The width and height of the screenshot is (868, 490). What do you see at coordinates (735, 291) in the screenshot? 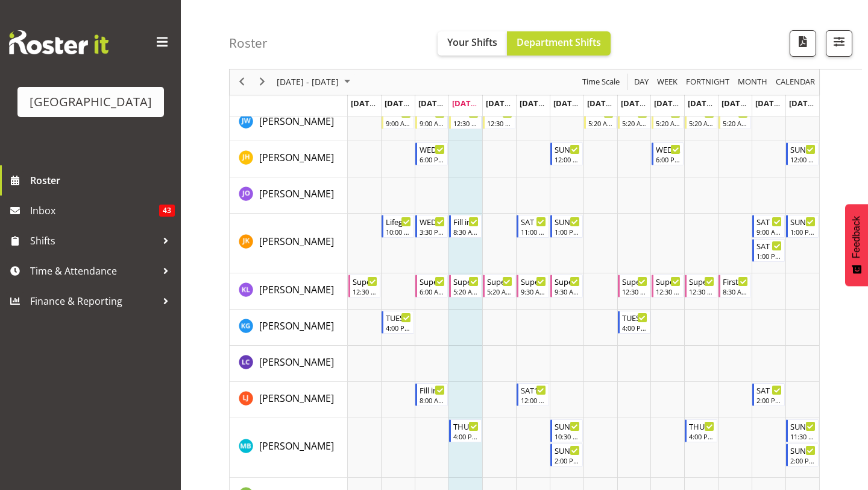
I see `div: 8:30 AM - 12:30 PM` at bounding box center [735, 291].